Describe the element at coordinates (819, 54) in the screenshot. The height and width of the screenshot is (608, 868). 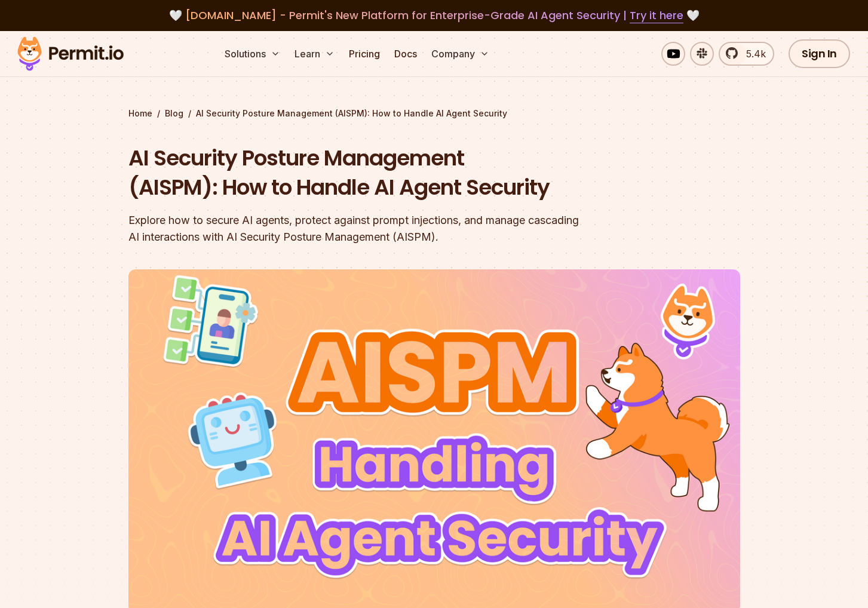
I see `a: Sign In` at that location.